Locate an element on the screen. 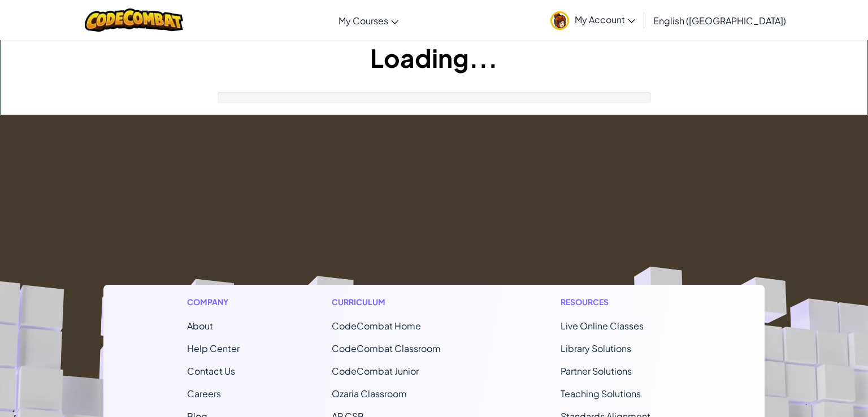 The width and height of the screenshot is (868, 417). h1: Company is located at coordinates (213, 301).